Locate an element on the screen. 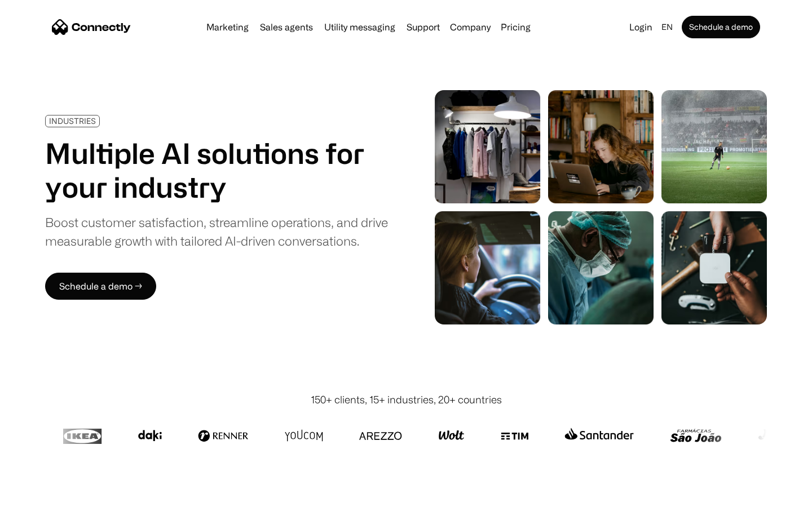  a: Support is located at coordinates (423, 27).